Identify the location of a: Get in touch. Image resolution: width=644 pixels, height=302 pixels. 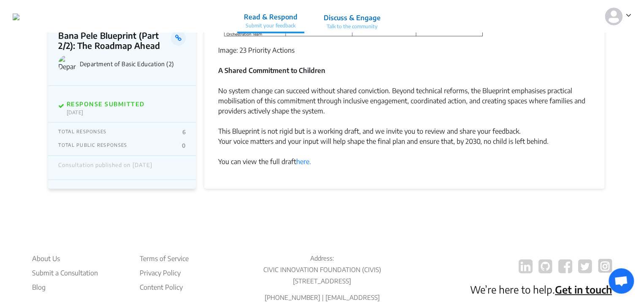
(584, 289).